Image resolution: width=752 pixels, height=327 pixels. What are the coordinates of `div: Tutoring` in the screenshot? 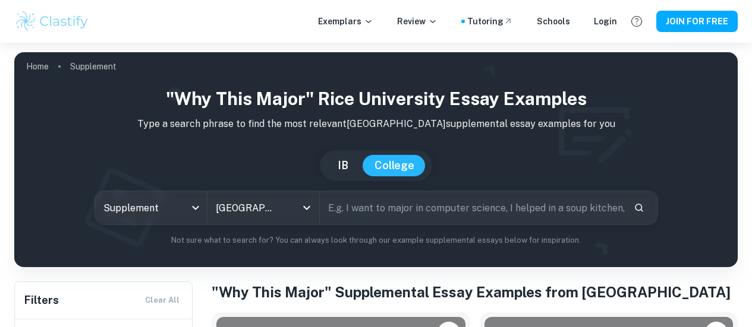 It's located at (490, 21).